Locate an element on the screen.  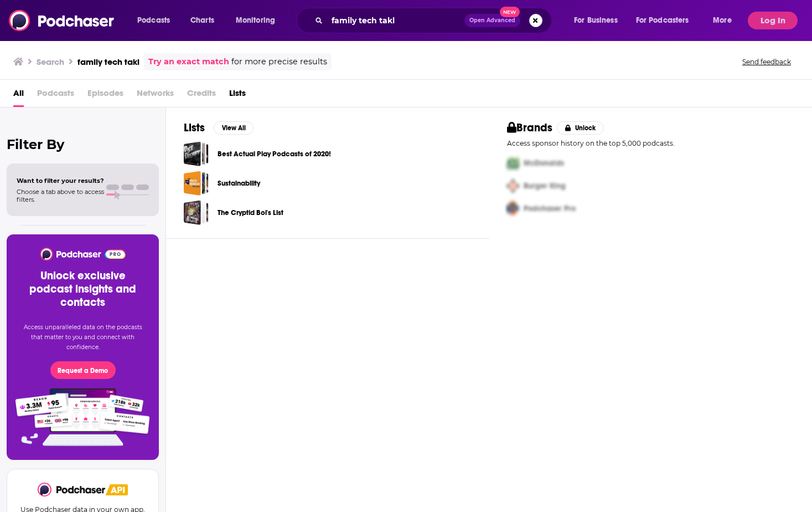
span: Monitoring is located at coordinates (255, 20).